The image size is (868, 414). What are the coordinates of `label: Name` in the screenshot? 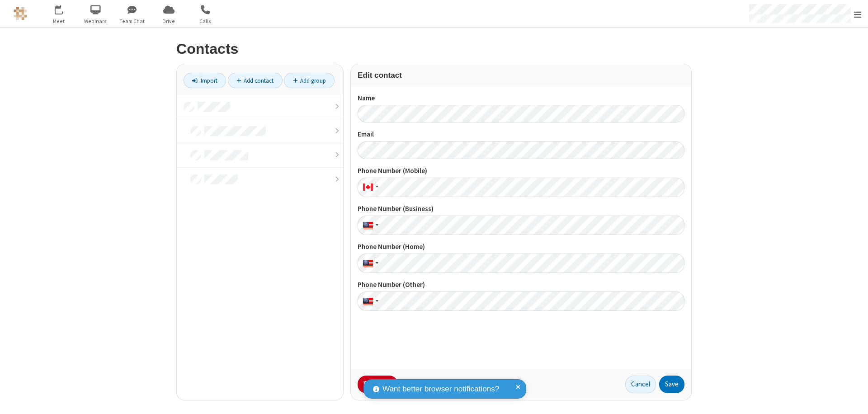 It's located at (521, 98).